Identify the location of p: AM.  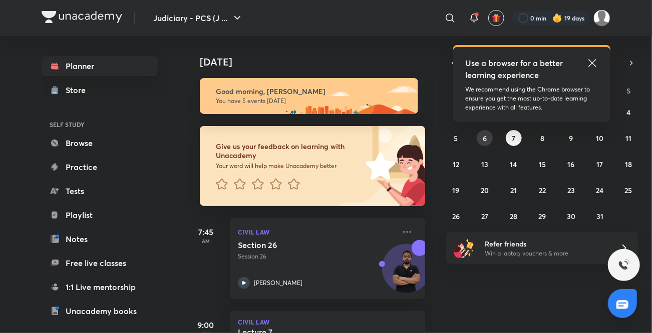
(206, 241).